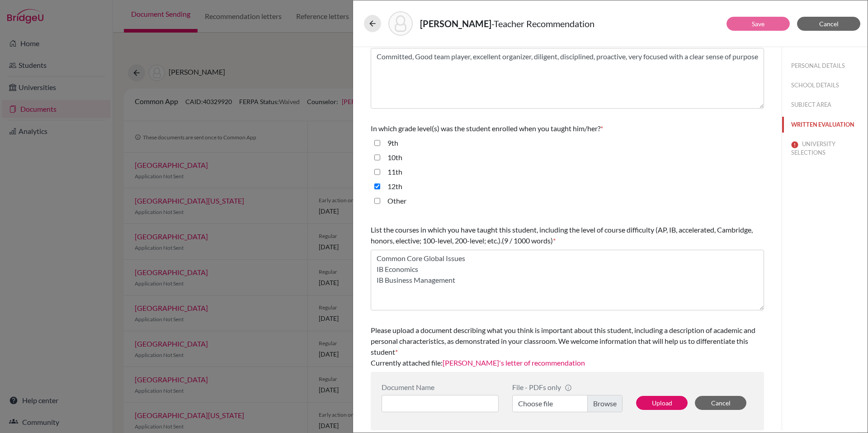 This screenshot has width=868, height=433. What do you see at coordinates (825, 85) in the screenshot?
I see `button: SCHOOL DETAILS` at bounding box center [825, 85].